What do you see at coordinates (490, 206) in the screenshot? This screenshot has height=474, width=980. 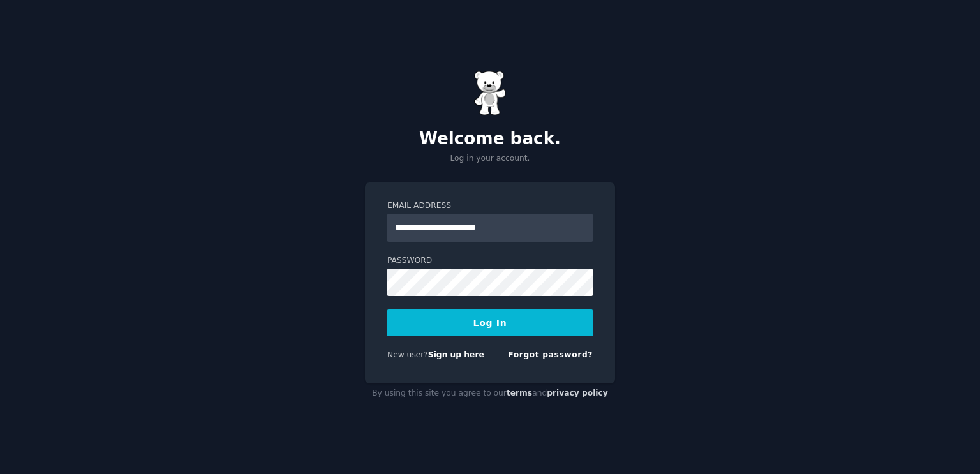 I see `label: Email Address` at bounding box center [490, 206].